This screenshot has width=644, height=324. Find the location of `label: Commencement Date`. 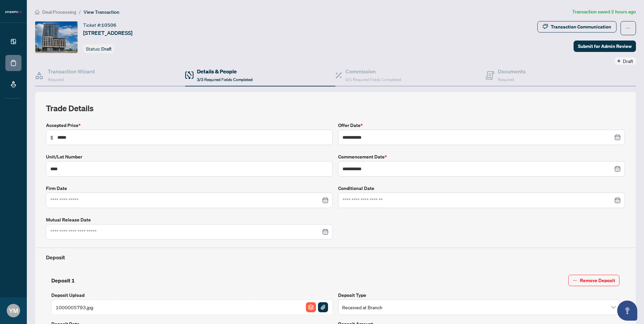

label: Commencement Date is located at coordinates (481, 157).